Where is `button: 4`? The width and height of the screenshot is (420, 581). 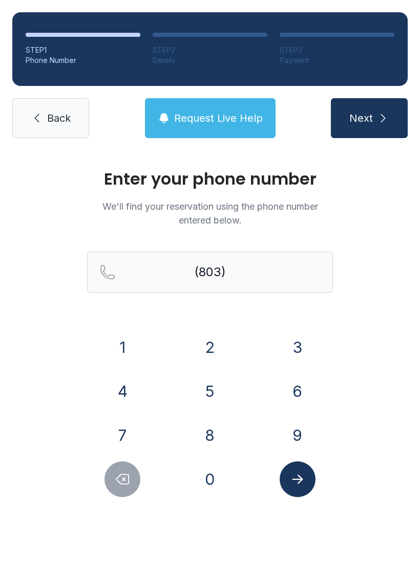
button: 4 is located at coordinates (122, 391).